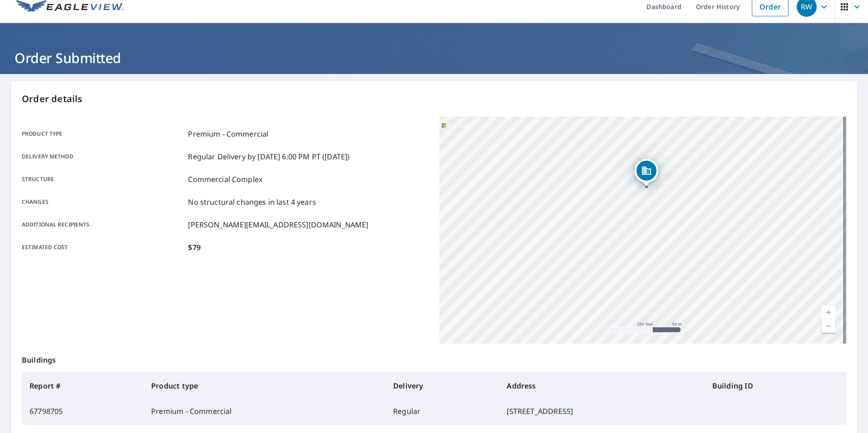 The width and height of the screenshot is (868, 433). What do you see at coordinates (226, 180) in the screenshot?
I see `p: Commercial Complex` at bounding box center [226, 180].